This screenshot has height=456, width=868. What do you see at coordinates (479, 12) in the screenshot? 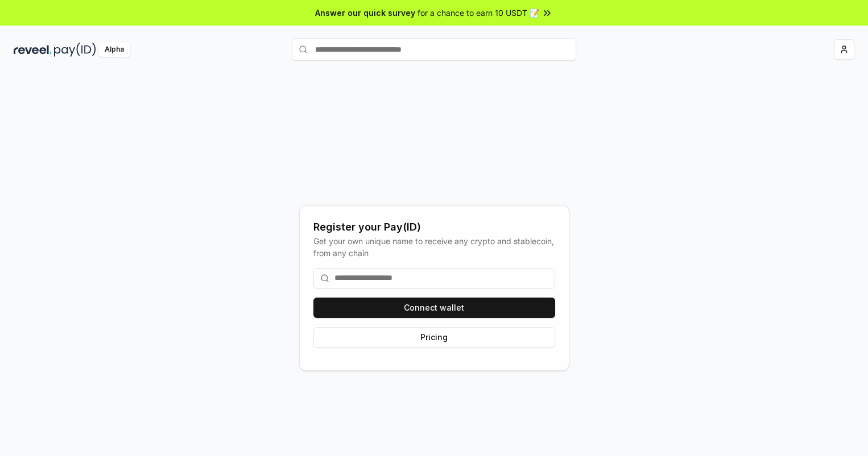
I see `span: for a chance to earn 10 USDT 📝` at bounding box center [479, 12].